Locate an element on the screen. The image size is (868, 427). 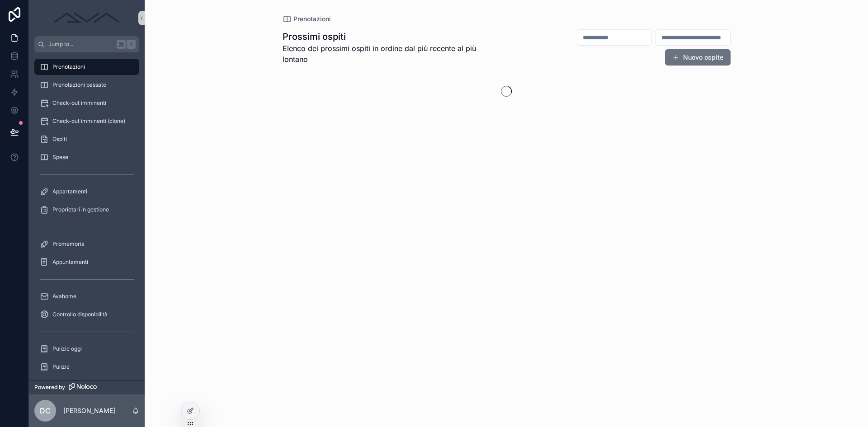
span: Prenotazioni passate is located at coordinates (79, 85).